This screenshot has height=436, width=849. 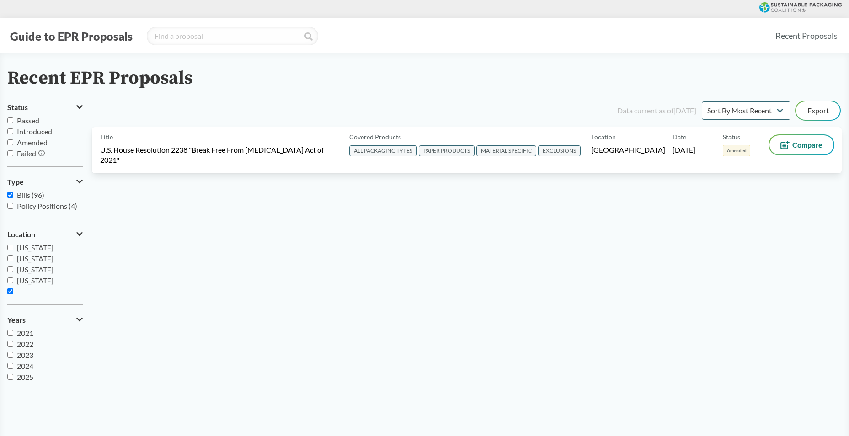 I want to click on input: 2022, so click(x=10, y=344).